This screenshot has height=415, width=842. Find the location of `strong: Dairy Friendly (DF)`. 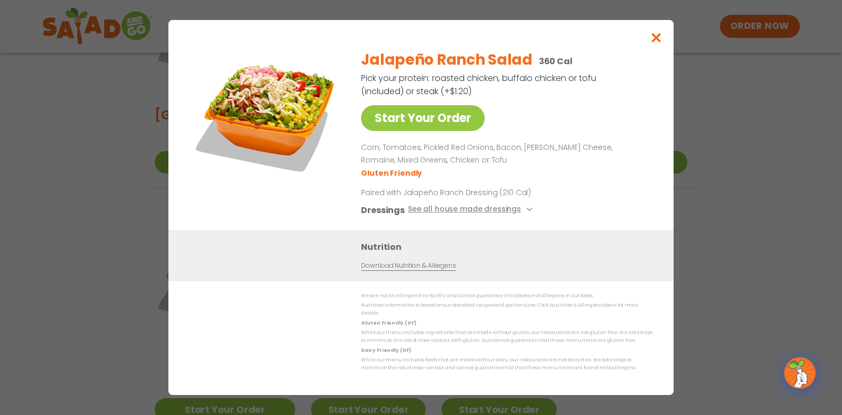

strong: Dairy Friendly (DF) is located at coordinates (386, 351).